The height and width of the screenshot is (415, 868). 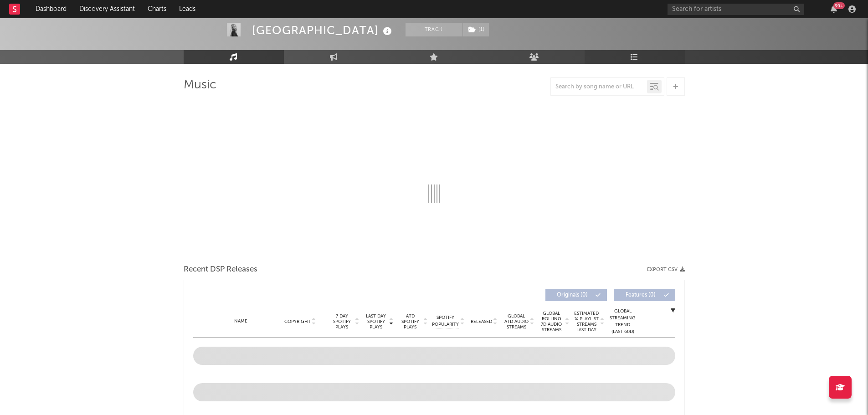 What do you see at coordinates (410, 322) in the screenshot?
I see `span: ATD Spotify Plays` at bounding box center [410, 322].